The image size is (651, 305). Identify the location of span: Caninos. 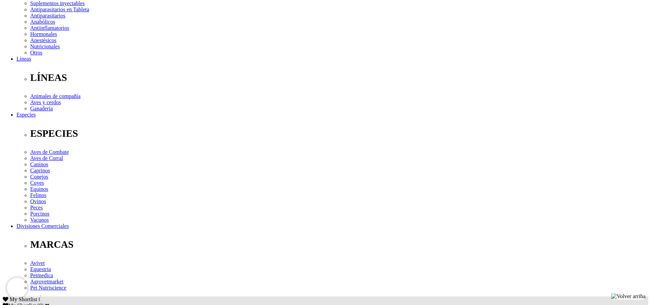
(39, 164).